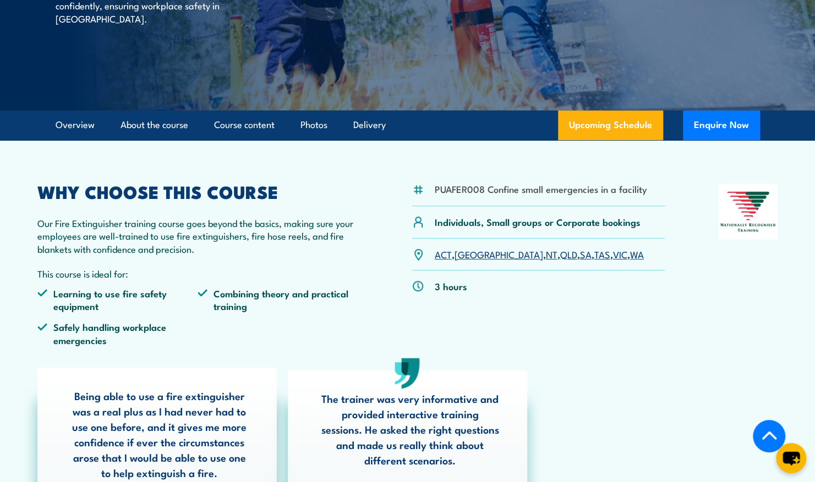  What do you see at coordinates (541, 189) in the screenshot?
I see `li: PUAFER008 Confine small emergencies in a facility` at bounding box center [541, 189].